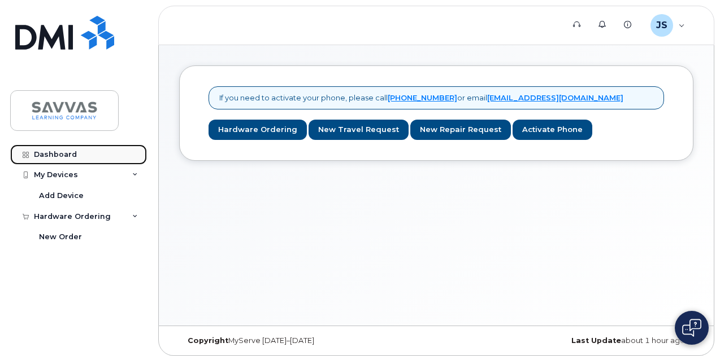 This screenshot has height=356, width=720. Describe the element at coordinates (208, 341) in the screenshot. I see `strong: Copyright` at that location.